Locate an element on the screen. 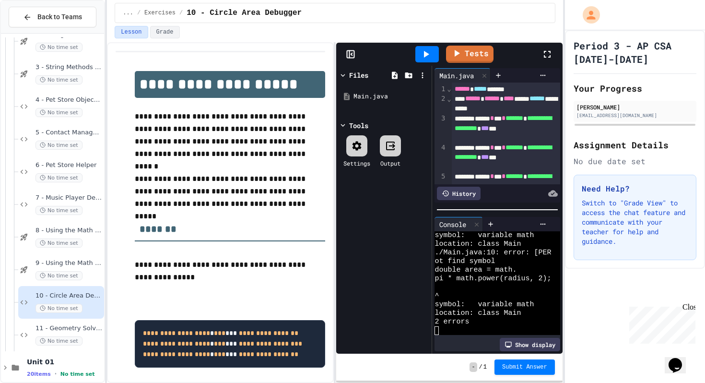  span: Exercises is located at coordinates (160, 13).